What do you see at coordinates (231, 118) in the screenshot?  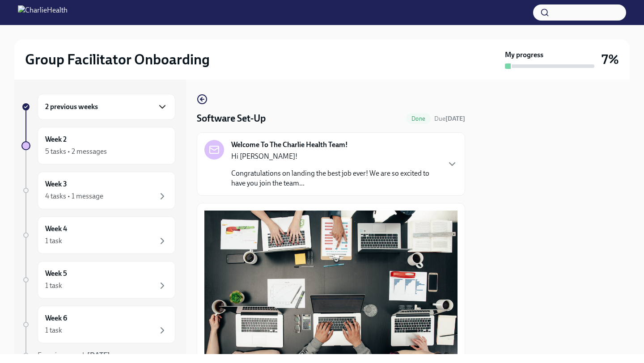 I see `h4: Software Set-Up` at bounding box center [231, 118].